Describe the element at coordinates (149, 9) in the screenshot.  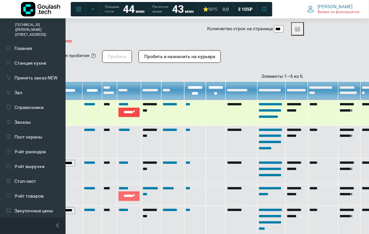
I see `a: Обещаем гостю 44 мин Расчетное время 43 мин` at that location.